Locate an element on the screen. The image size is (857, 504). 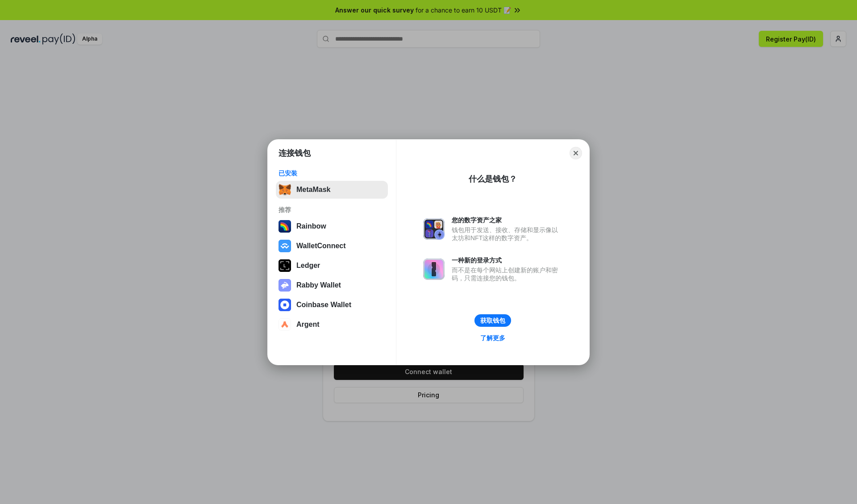
div: 而不是在每个网站上创建新的账户和密码，只需连接您的钱包。 is located at coordinates (507, 274).